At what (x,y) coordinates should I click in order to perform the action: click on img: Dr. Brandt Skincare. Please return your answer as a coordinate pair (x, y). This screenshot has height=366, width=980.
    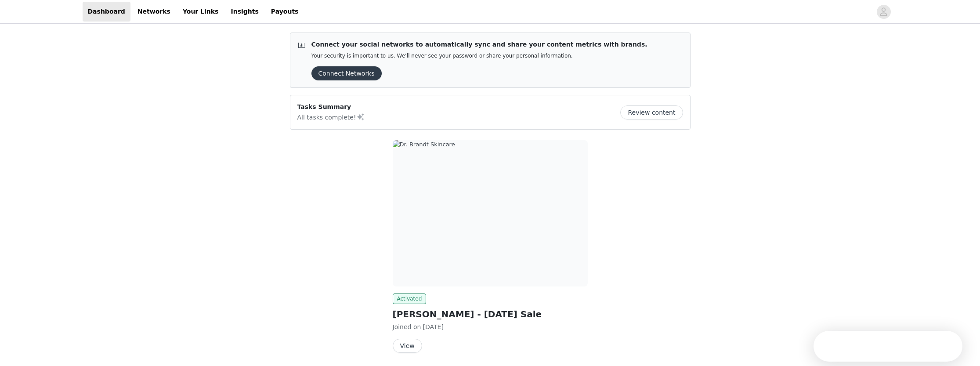
    Looking at the image, I should click on (490, 213).